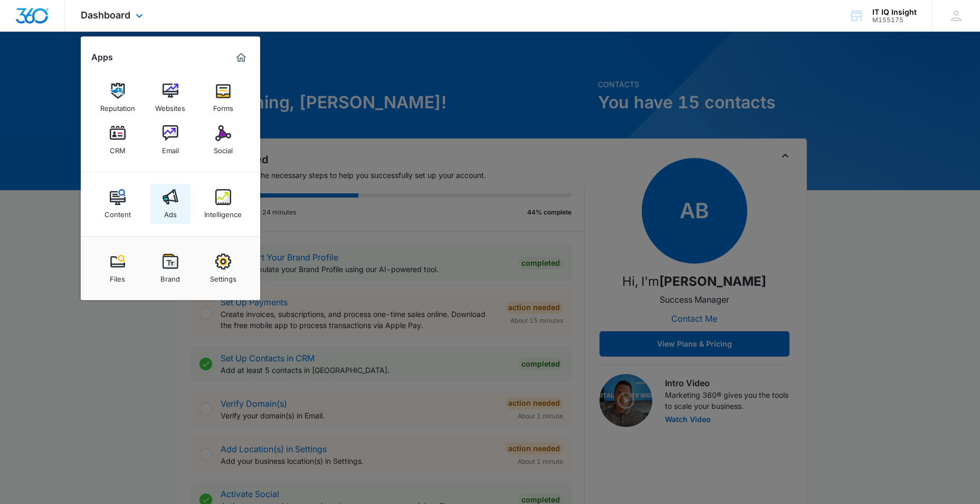 Image resolution: width=980 pixels, height=504 pixels. Describe the element at coordinates (223, 106) in the screenshot. I see `div: Forms` at that location.